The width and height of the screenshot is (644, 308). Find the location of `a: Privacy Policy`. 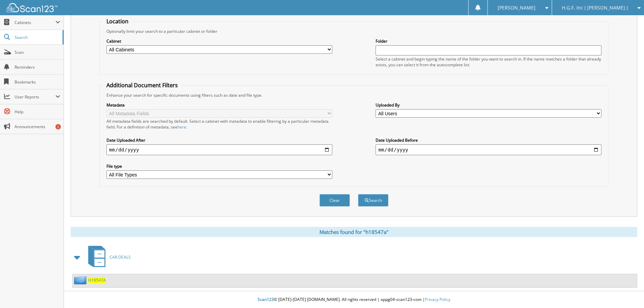

a: Privacy Policy is located at coordinates (437, 299).